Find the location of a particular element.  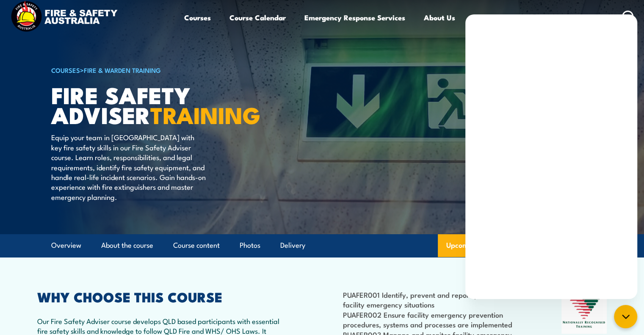

a: Upcoming Schedule is located at coordinates (478, 245).